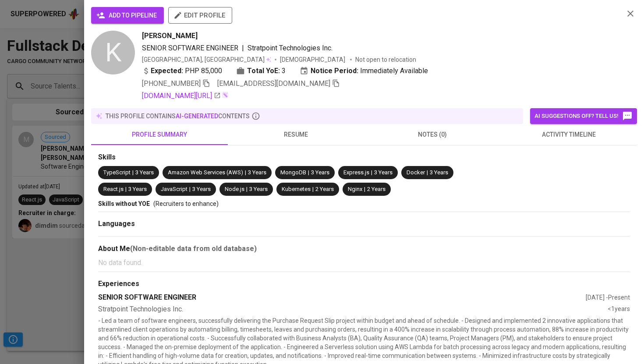 The width and height of the screenshot is (644, 364). What do you see at coordinates (234, 189) in the screenshot?
I see `span: Node.js` at bounding box center [234, 189].